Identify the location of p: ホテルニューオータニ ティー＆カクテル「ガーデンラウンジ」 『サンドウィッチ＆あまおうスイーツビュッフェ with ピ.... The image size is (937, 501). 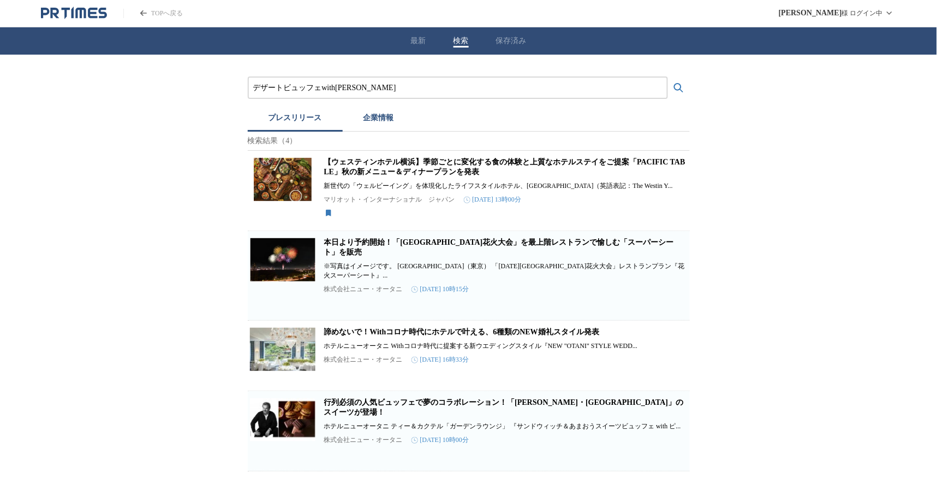
(506, 426).